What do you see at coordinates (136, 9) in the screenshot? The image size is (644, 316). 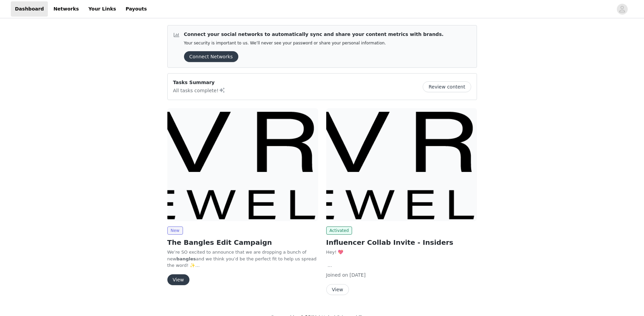 I see `a: Payouts` at bounding box center [136, 9].